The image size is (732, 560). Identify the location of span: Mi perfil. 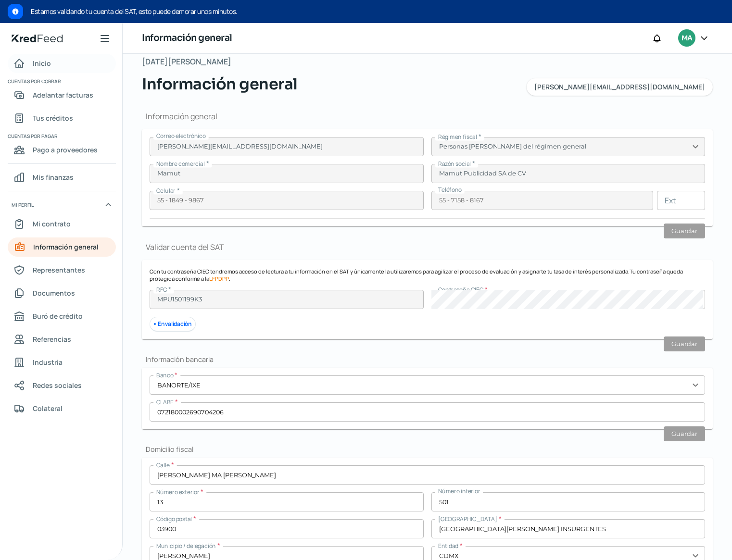
(23, 205).